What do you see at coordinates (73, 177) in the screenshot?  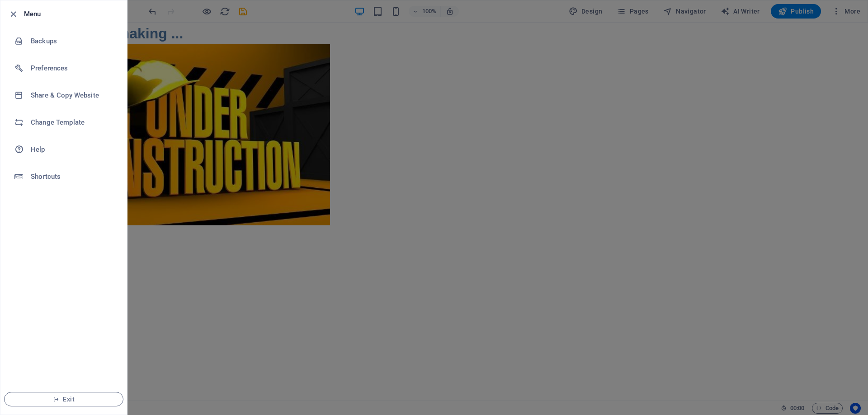 I see `h6: Shortcuts` at bounding box center [73, 177].